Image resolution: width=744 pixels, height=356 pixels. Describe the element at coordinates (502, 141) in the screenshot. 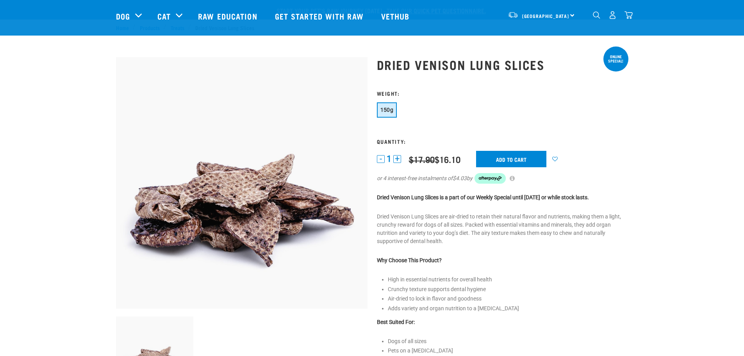

I see `h3: Quantity:` at that location.